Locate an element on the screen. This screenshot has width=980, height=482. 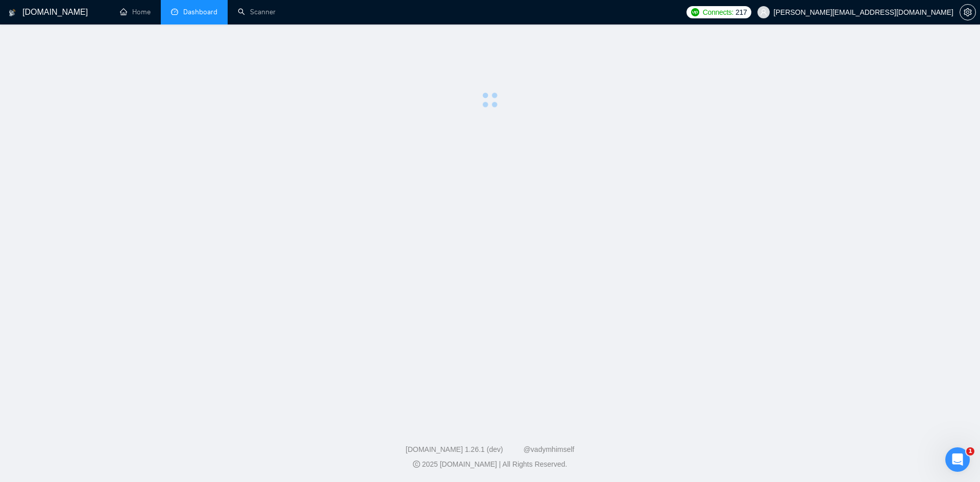
img: upwork-logo.png is located at coordinates (695, 12).